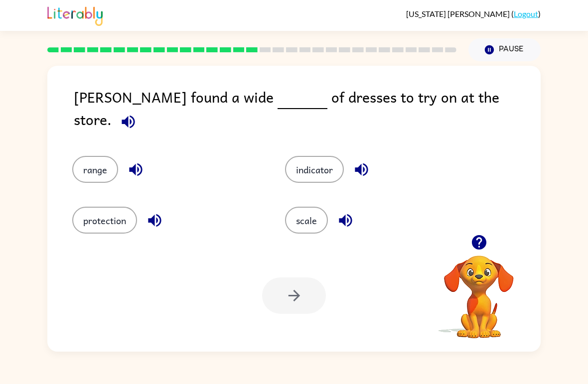 This screenshot has height=384, width=588. I want to click on button: scale, so click(306, 220).